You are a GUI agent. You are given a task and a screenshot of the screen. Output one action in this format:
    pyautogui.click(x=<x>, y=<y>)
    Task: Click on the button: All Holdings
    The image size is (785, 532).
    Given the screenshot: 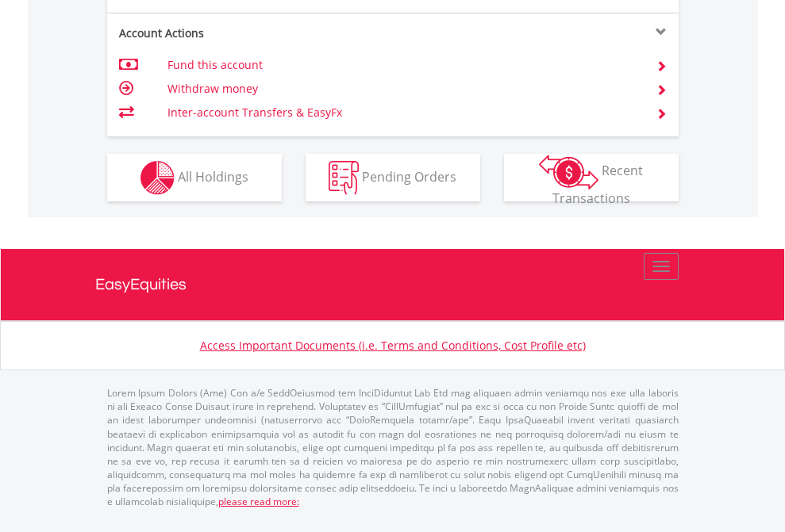 What is the action you would take?
    pyautogui.click(x=194, y=178)
    